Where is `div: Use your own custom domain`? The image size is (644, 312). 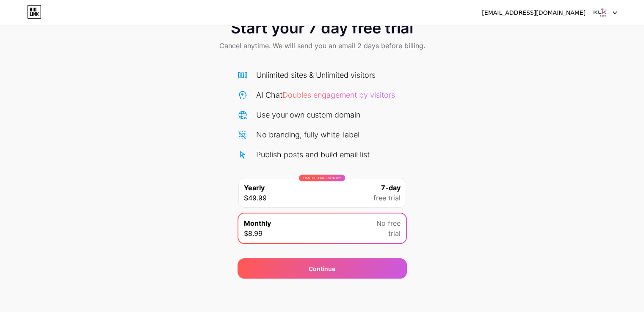
div: Use your own custom domain is located at coordinates (308, 114).